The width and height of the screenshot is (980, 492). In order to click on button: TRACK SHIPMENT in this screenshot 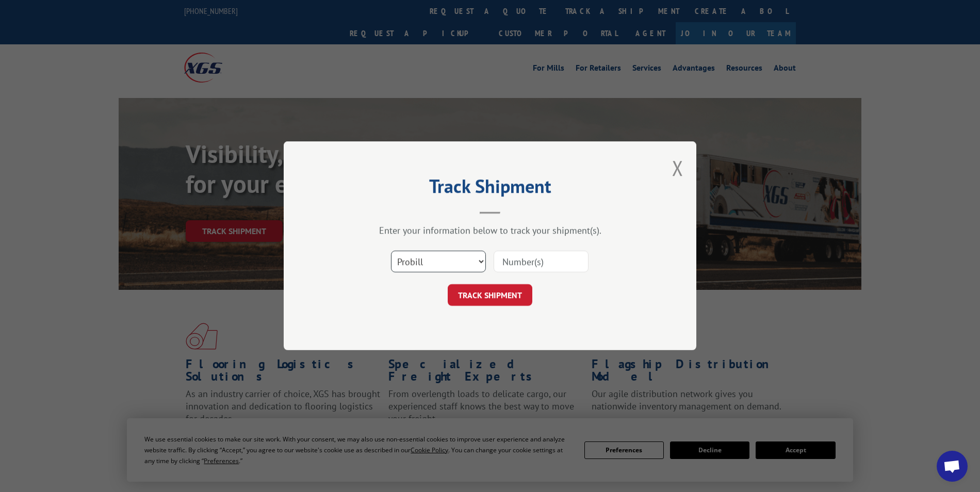, I will do `click(490, 295)`.